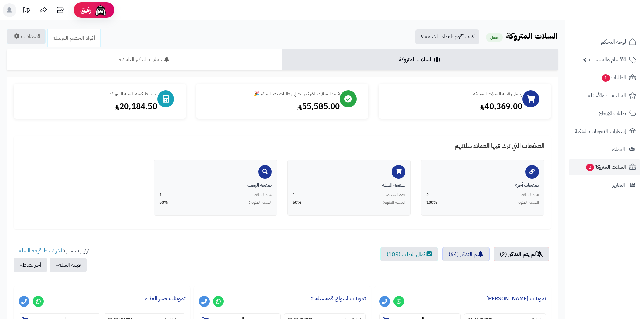 Image resolution: width=644 pixels, height=319 pixels. I want to click on a: العملاء, so click(605, 149).